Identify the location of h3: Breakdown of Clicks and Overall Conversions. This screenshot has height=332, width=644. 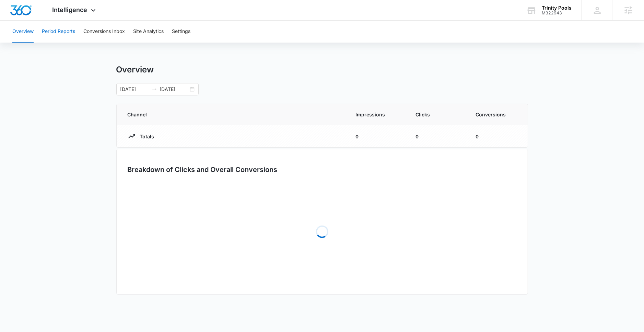
(203, 169).